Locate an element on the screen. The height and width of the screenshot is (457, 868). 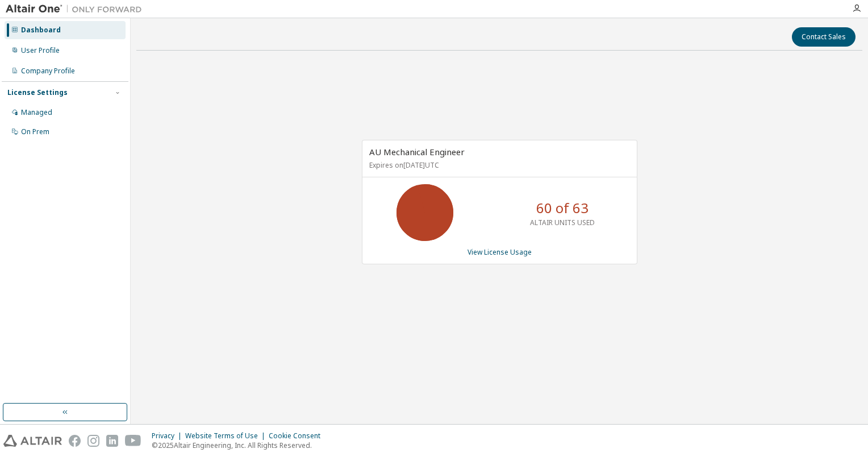
div: Website Terms of Use is located at coordinates (226, 436).